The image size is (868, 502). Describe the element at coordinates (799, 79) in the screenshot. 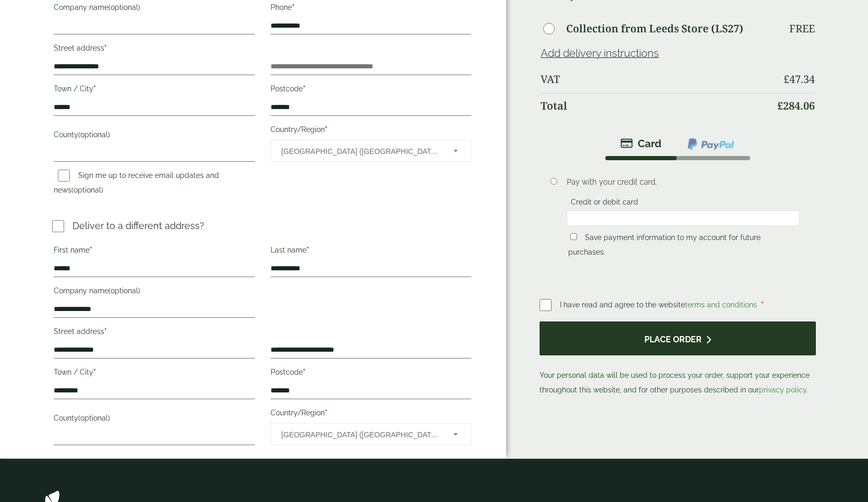

I see `bdi: 47.34` at that location.